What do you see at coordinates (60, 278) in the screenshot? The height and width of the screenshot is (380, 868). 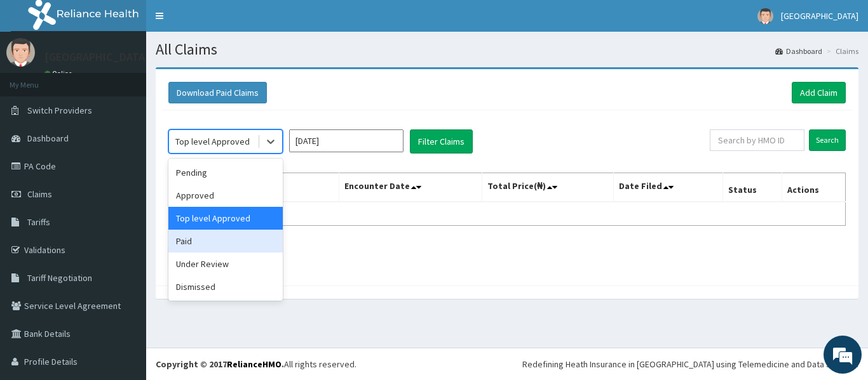 I see `span: Tariff Negotiation` at bounding box center [60, 278].